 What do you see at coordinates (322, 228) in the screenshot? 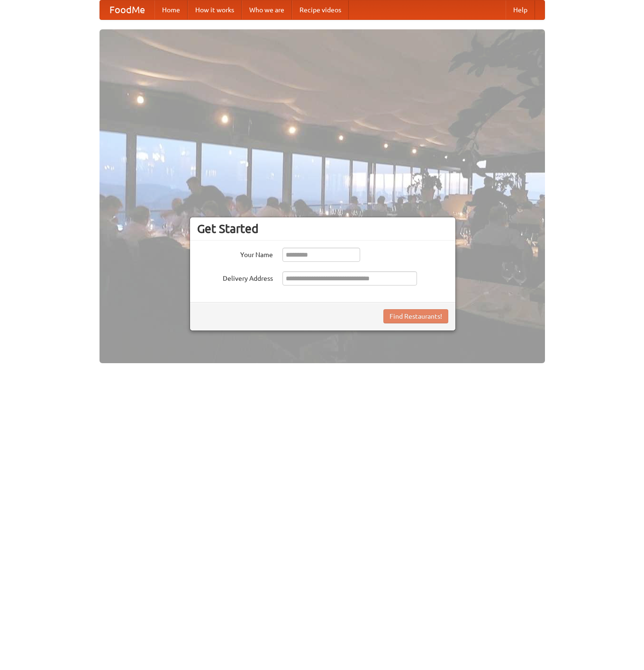
I see `h3: Get Started` at bounding box center [322, 228].